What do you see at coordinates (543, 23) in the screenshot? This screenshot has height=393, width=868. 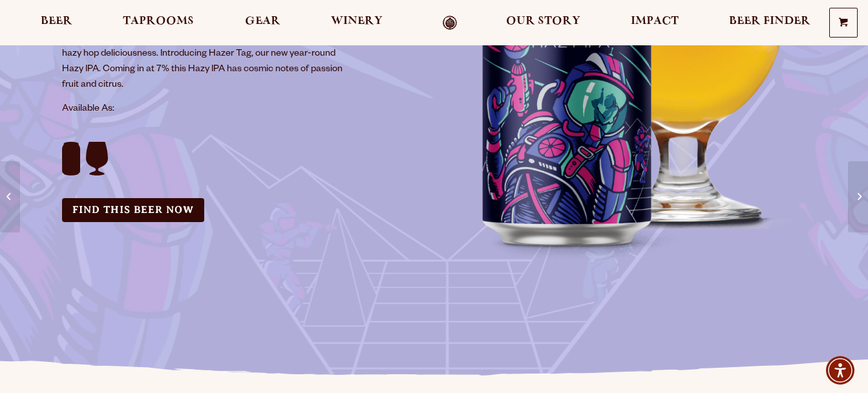 I see `a: Our Story` at bounding box center [543, 23].